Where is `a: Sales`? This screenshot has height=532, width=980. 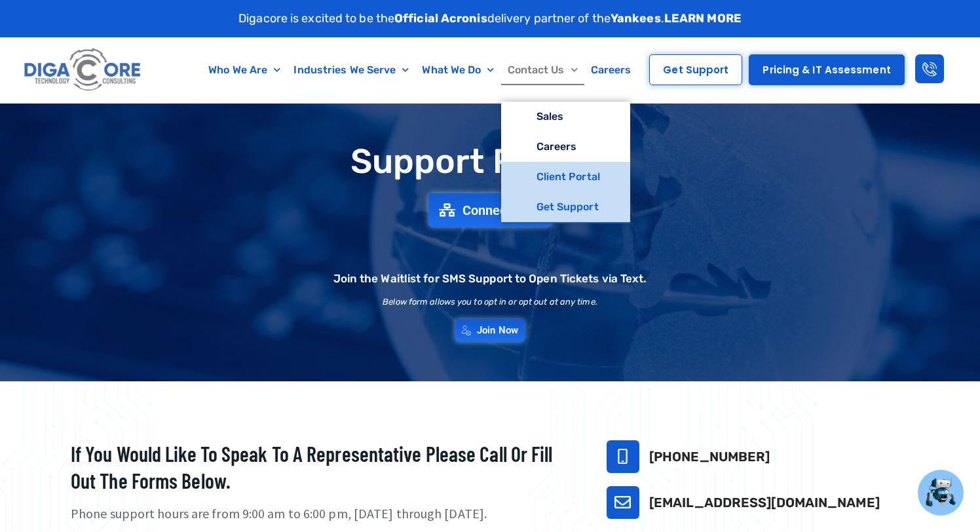
a: Sales is located at coordinates (565, 117).